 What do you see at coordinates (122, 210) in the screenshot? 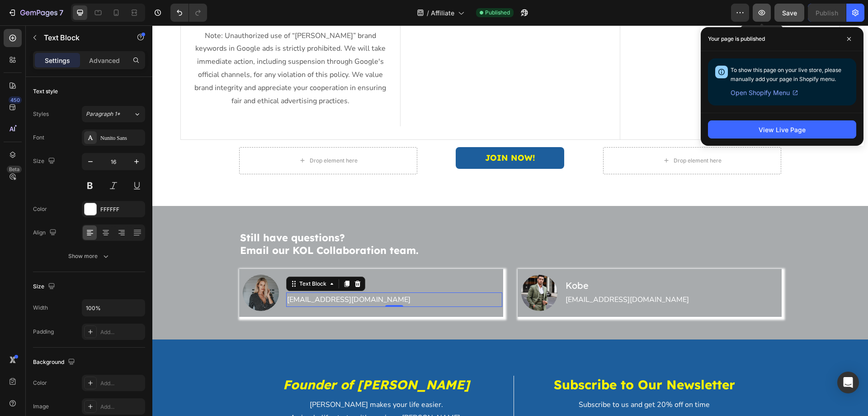
I see `div: FFFFFF` at bounding box center [122, 210].